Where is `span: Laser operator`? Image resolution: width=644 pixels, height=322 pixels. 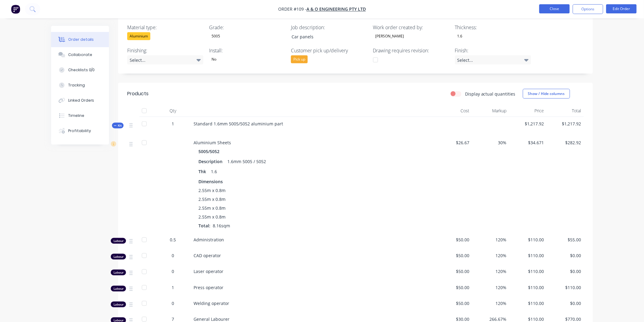
span: Laser operator is located at coordinates (209, 272).